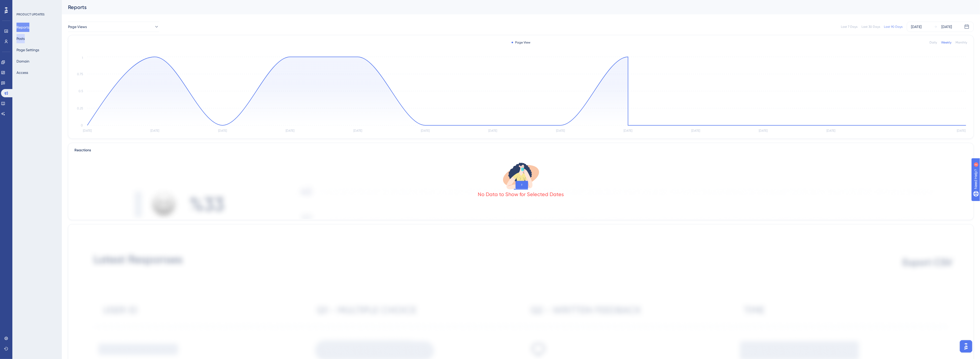  What do you see at coordinates (82, 58) in the screenshot?
I see `tspan: 1` at bounding box center [82, 58].